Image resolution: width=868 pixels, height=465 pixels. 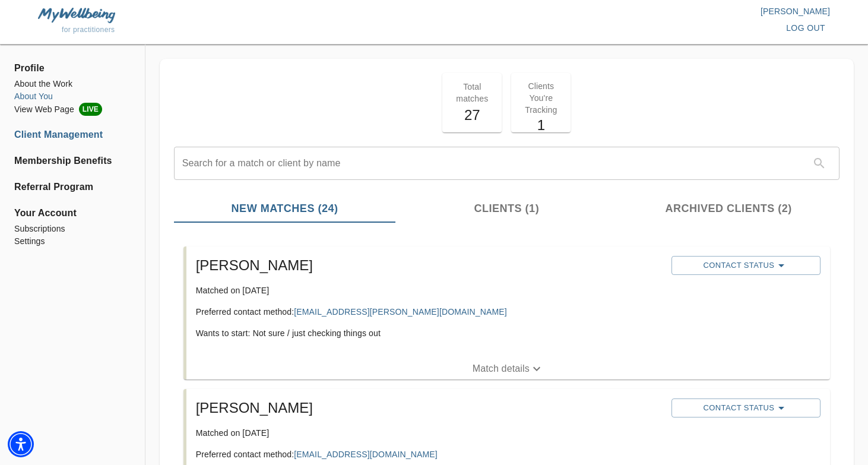 What do you see at coordinates (72, 109) in the screenshot?
I see `a: View Web PageLIVE` at bounding box center [72, 109].